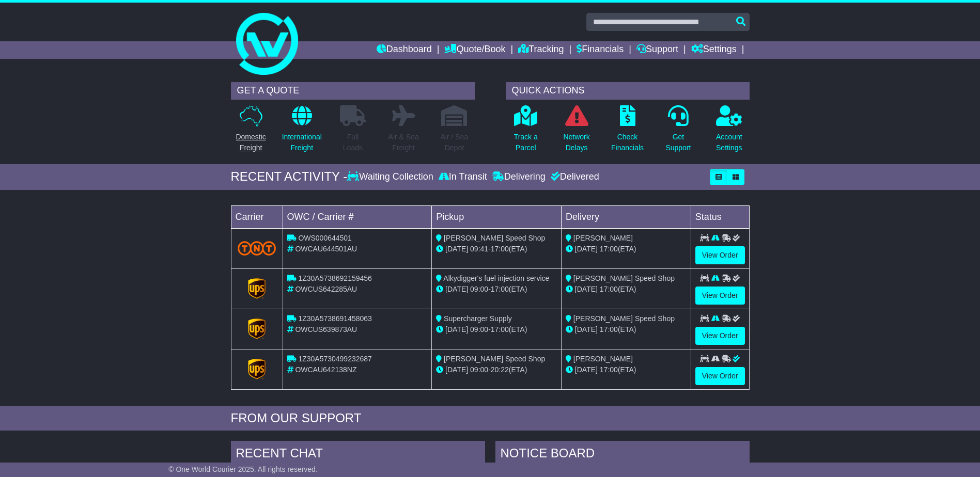 This screenshot has width=980, height=477. I want to click on span: OWCAU642138NZ, so click(325, 370).